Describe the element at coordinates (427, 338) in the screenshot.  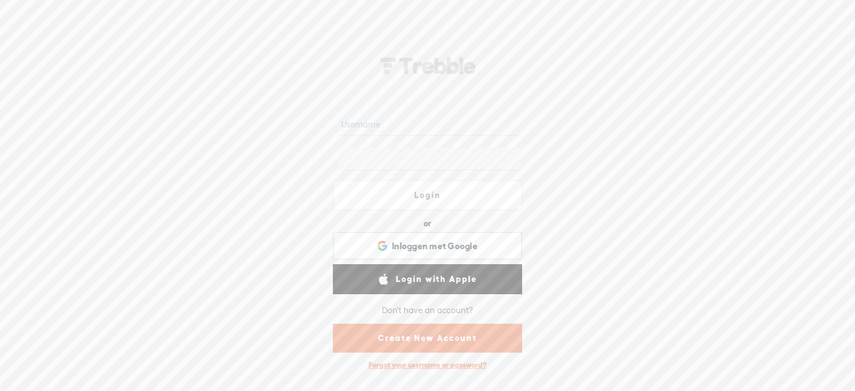
I see `a: Create New Account` at that location.